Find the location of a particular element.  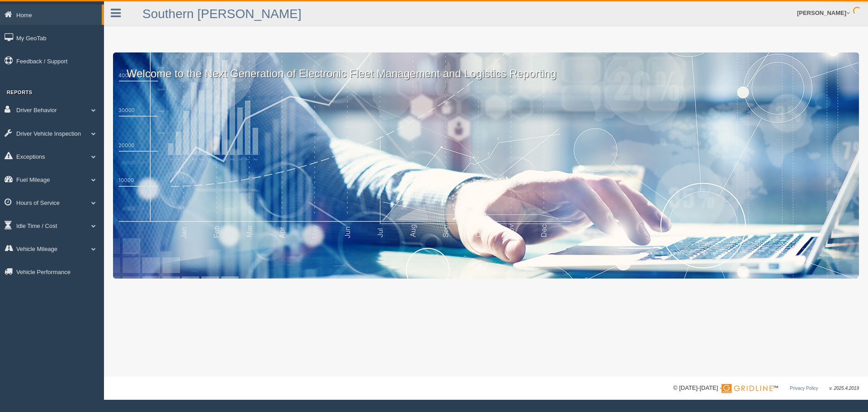

span: v. 2025.4.2019 is located at coordinates (844, 388).